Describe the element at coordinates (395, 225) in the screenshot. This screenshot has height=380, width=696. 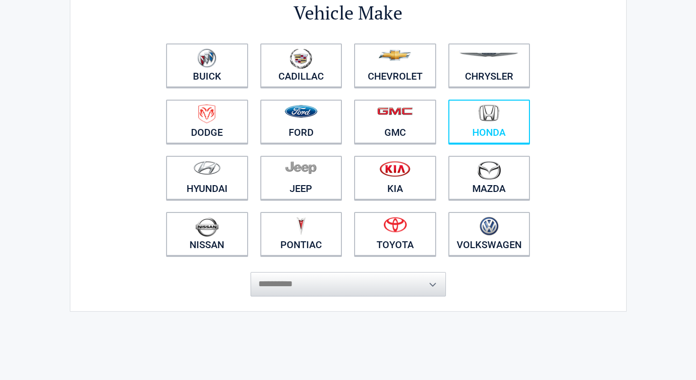
I see `img: toyota` at that location.